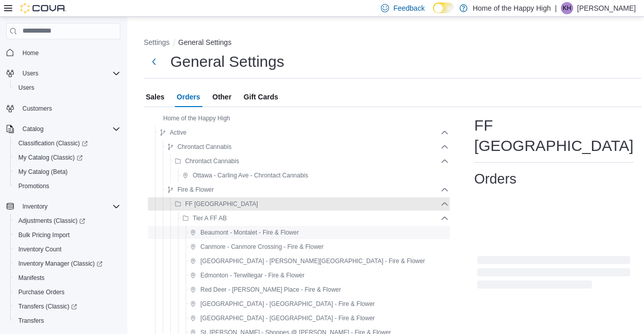  What do you see at coordinates (40, 250) in the screenshot?
I see `a: Inventory Count` at bounding box center [40, 250].